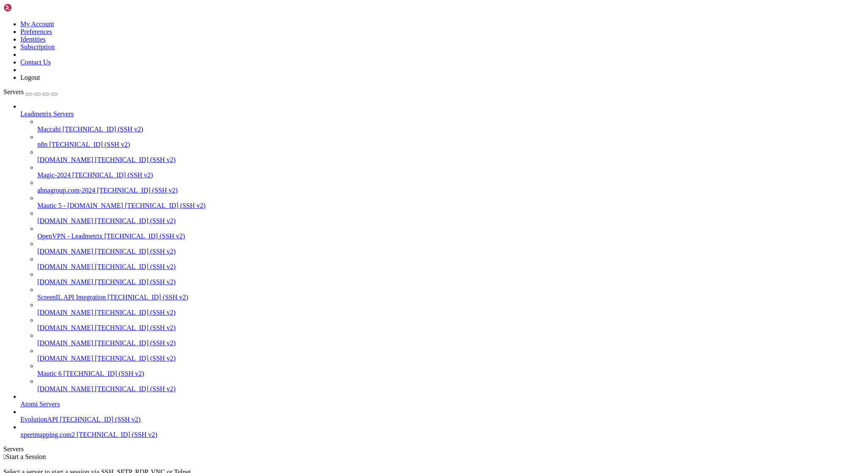  Describe the element at coordinates (37, 47) in the screenshot. I see `a: Subscription` at that location.